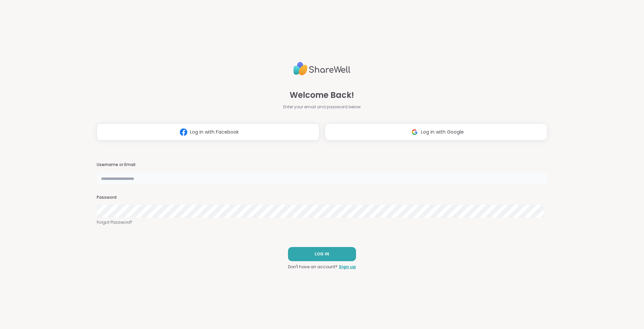 This screenshot has height=329, width=644. I want to click on span: Welcome Back!, so click(322, 95).